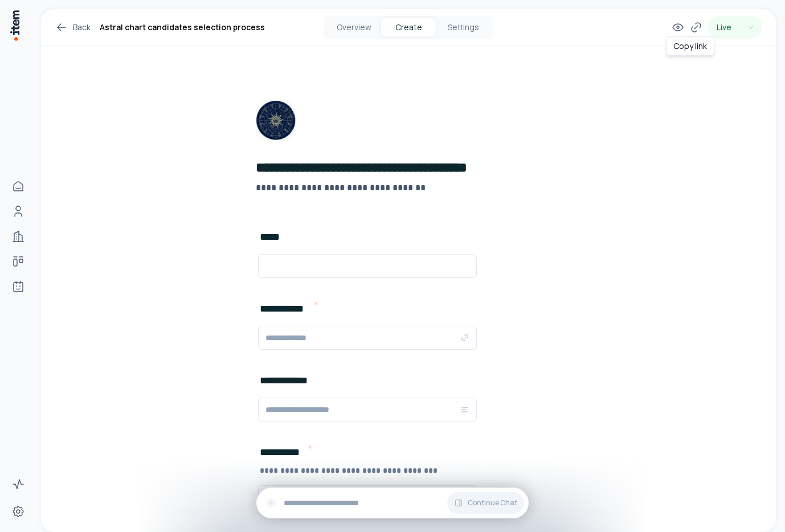 Image resolution: width=785 pixels, height=532 pixels. Describe the element at coordinates (15, 25) in the screenshot. I see `img: Item Brain Logo` at that location.